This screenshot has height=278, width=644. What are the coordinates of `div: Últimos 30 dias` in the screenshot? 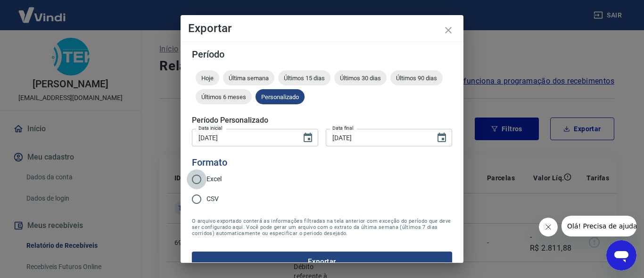 It's located at (360, 78).